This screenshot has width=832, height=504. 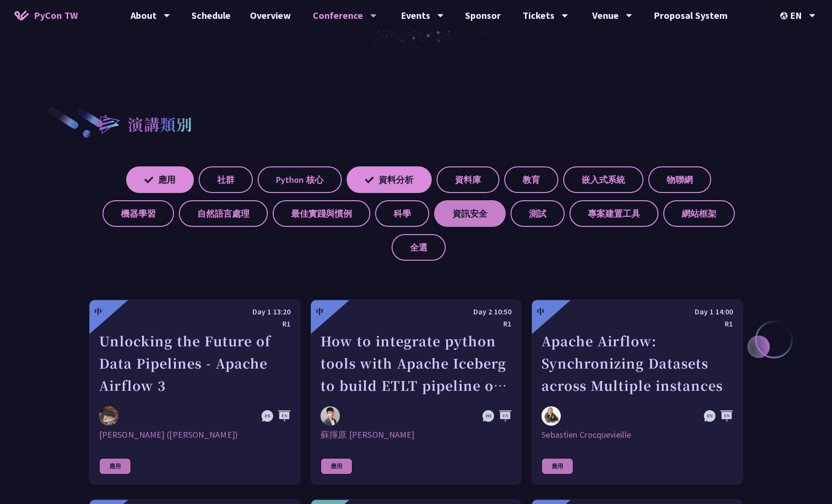 I want to click on img: Locale Icon, so click(x=785, y=15).